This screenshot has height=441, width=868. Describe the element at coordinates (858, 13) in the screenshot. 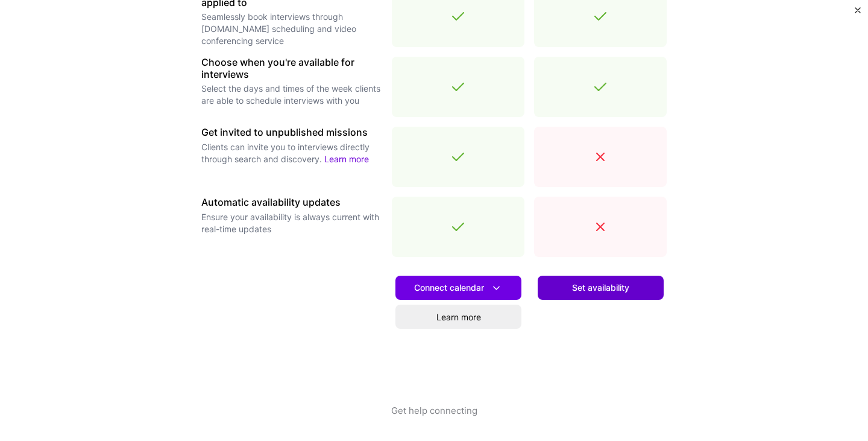

I see `button: Close` at that location.